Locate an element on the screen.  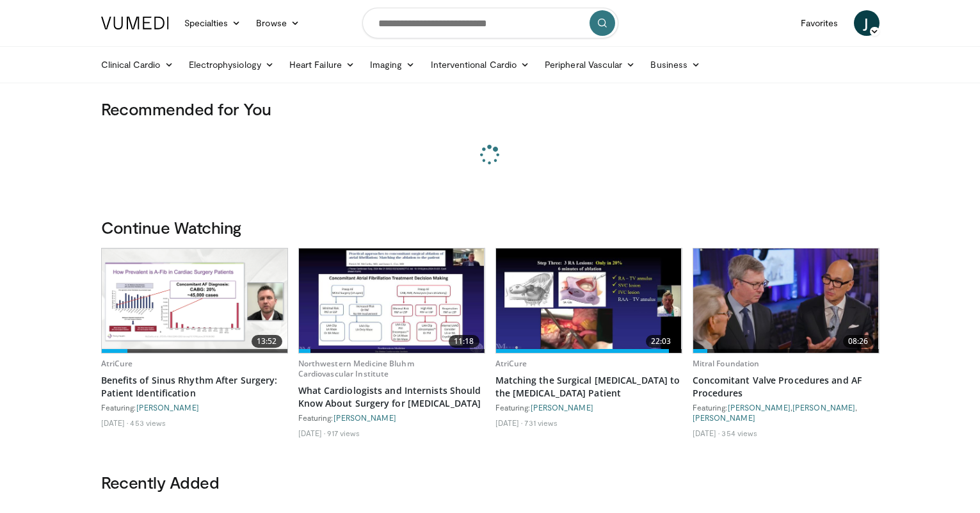
a: J is located at coordinates (867, 23).